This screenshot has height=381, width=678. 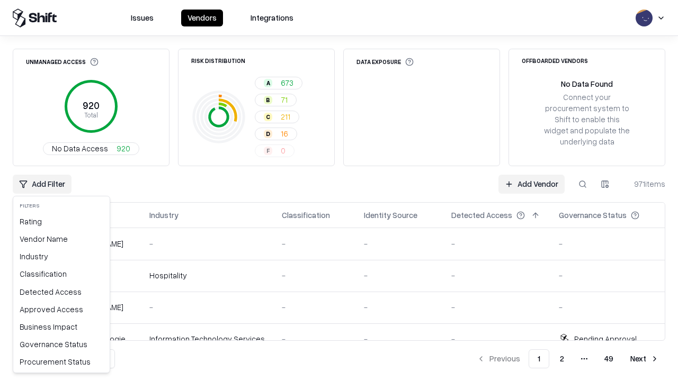 What do you see at coordinates (61, 309) in the screenshot?
I see `div: Approved Access` at bounding box center [61, 309].